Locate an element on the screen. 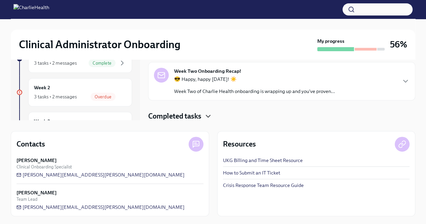  h4: Contacts is located at coordinates (31, 144).